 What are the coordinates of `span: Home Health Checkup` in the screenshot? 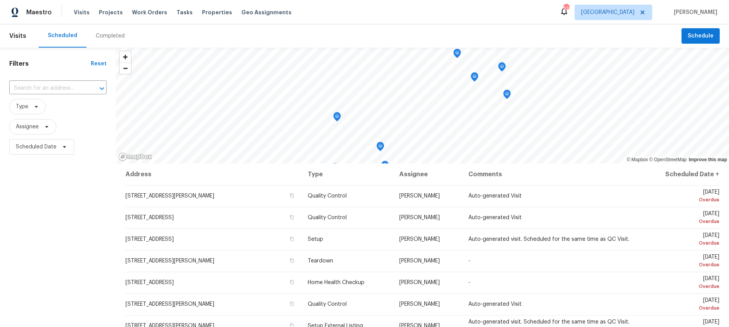 It's located at (336, 282).